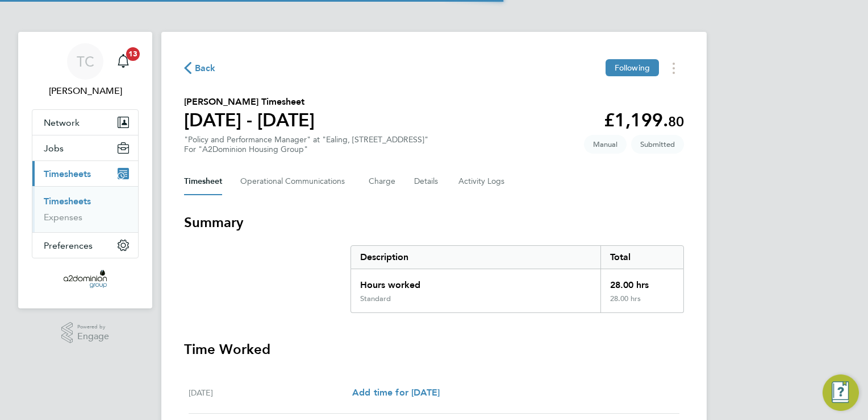  Describe the element at coordinates (674, 68) in the screenshot. I see `button: Timesheets Menu` at that location.